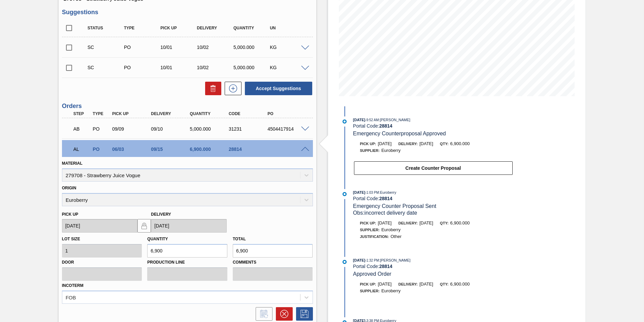  I want to click on div: Pick up, so click(179, 28).